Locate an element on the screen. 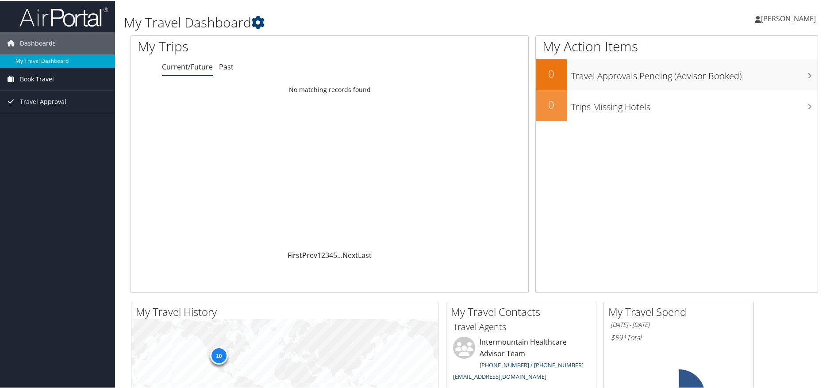 The width and height of the screenshot is (830, 388). a: 0Trips Missing Hotels is located at coordinates (677, 105).